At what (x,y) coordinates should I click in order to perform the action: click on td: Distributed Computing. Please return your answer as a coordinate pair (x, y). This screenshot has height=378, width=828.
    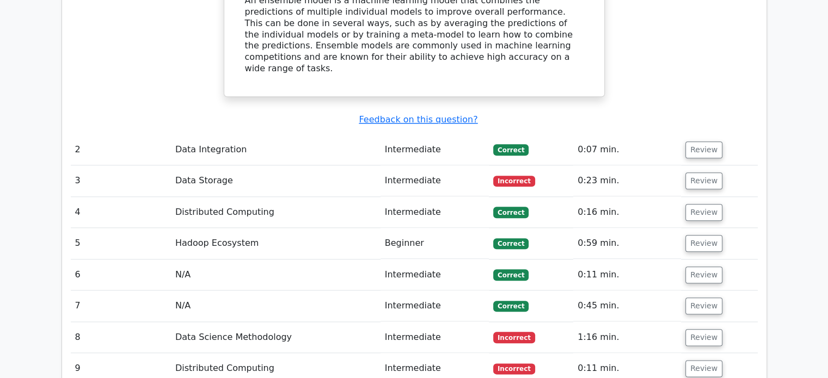
    Looking at the image, I should click on (275, 212).